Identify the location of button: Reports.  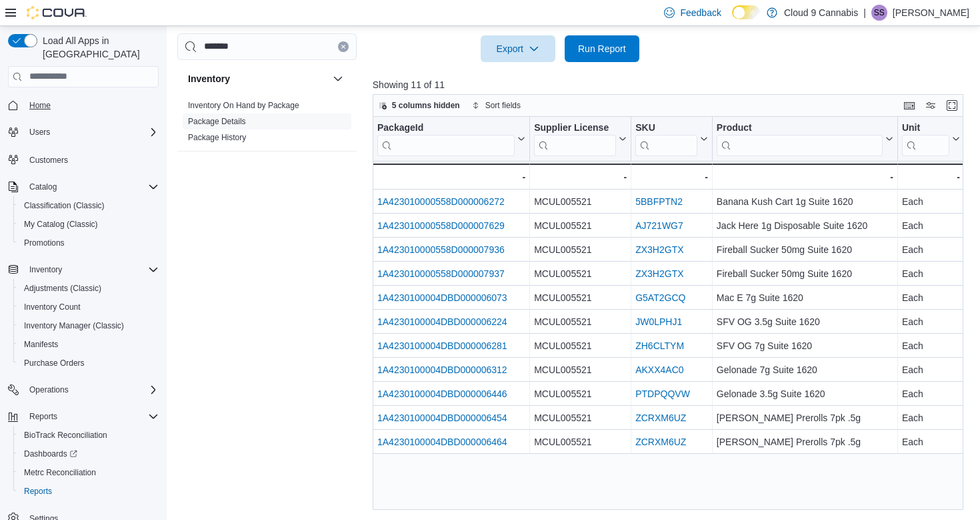
(89, 491).